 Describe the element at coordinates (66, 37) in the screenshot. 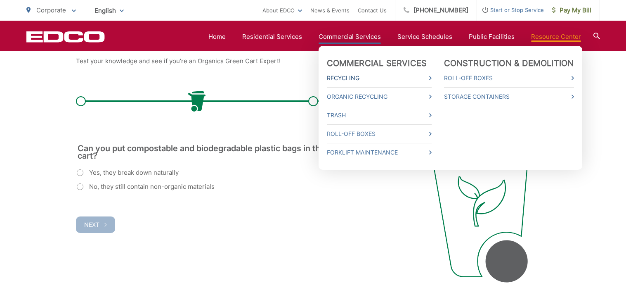

I see `a: EDCD logo. Return to the homepage.` at that location.